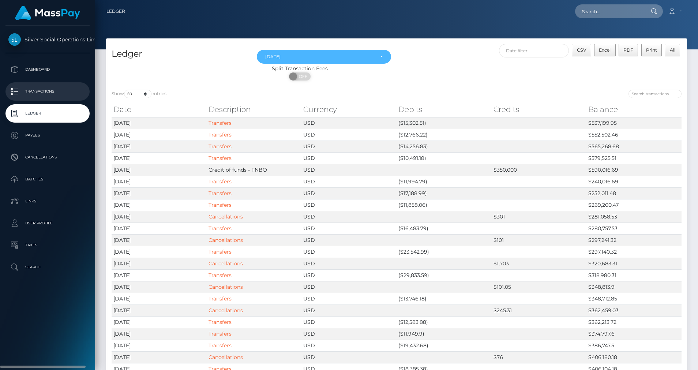 The width and height of the screenshot is (698, 370). What do you see at coordinates (48, 135) in the screenshot?
I see `a: Payees` at bounding box center [48, 135].